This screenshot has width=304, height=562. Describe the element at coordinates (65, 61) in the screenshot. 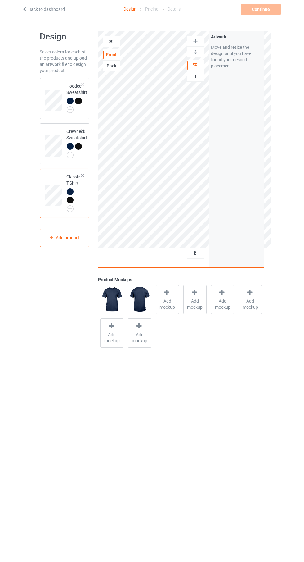

I see `div: Select colors for each of the products and upload an artwork file to design your product.` at that location.